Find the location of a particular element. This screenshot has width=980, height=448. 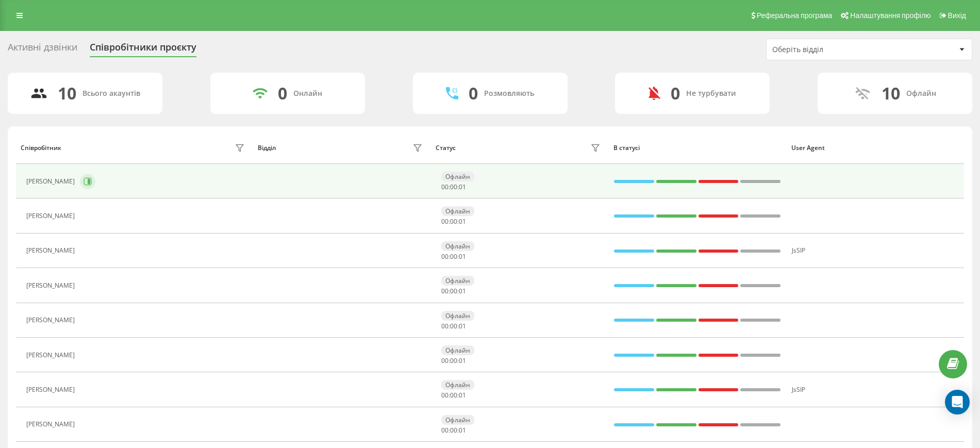

span: Вихід is located at coordinates (957, 16).